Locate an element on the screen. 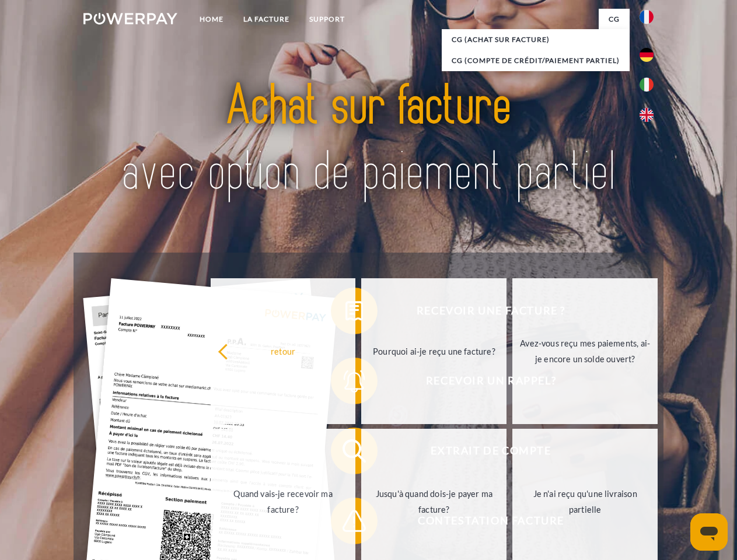 This screenshot has height=560, width=737. a: CG is located at coordinates (614, 19).